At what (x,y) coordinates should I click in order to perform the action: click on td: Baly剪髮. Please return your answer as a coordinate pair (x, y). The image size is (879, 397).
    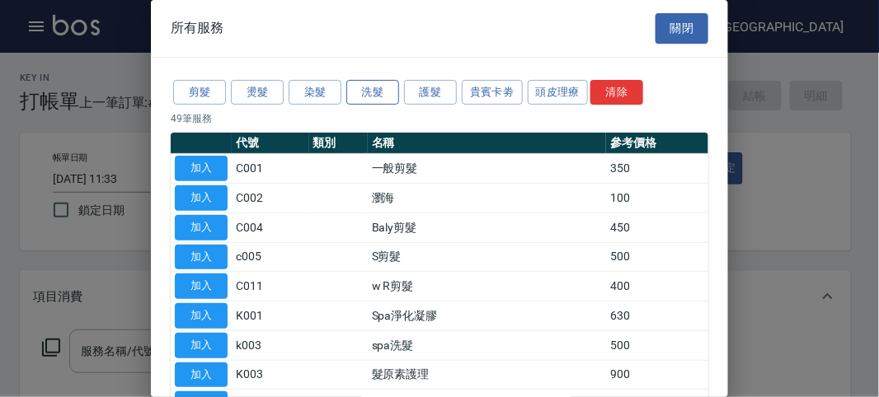
    Looking at the image, I should click on (487, 228).